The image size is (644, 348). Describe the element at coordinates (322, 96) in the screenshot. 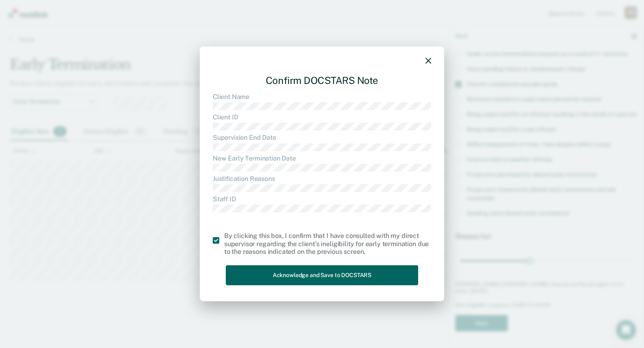

I see `dt: Client Name` at that location.